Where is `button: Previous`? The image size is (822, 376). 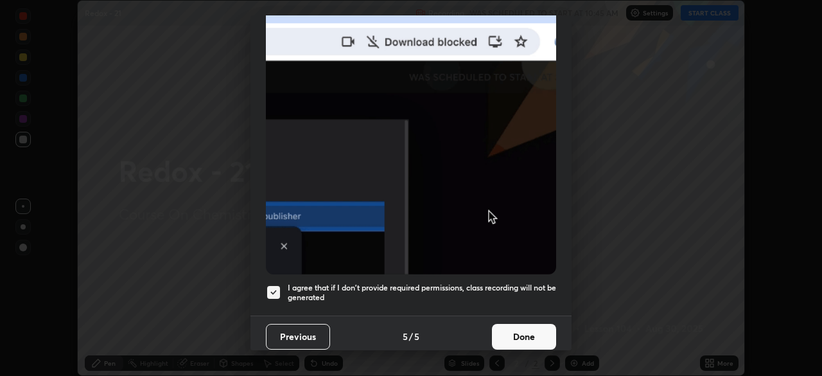 button: Previous is located at coordinates (298, 337).